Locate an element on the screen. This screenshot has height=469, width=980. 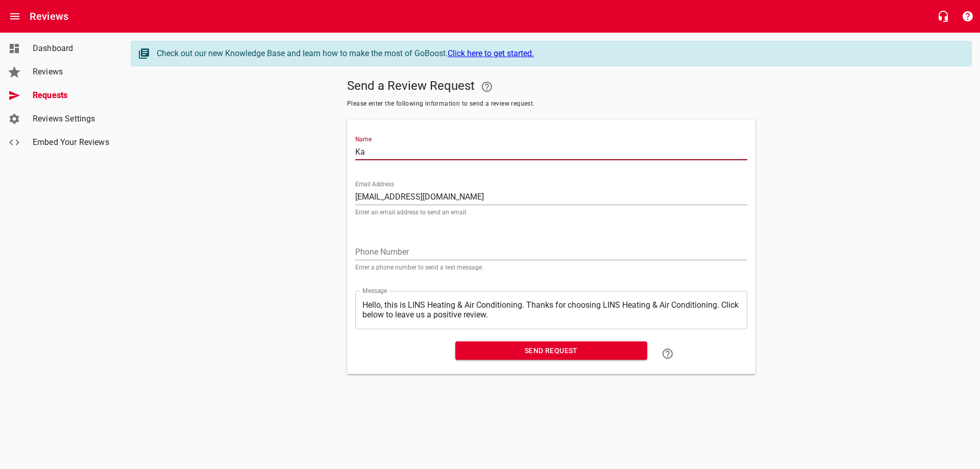
span: Please enter the following information to send a review request. is located at coordinates (551, 104).